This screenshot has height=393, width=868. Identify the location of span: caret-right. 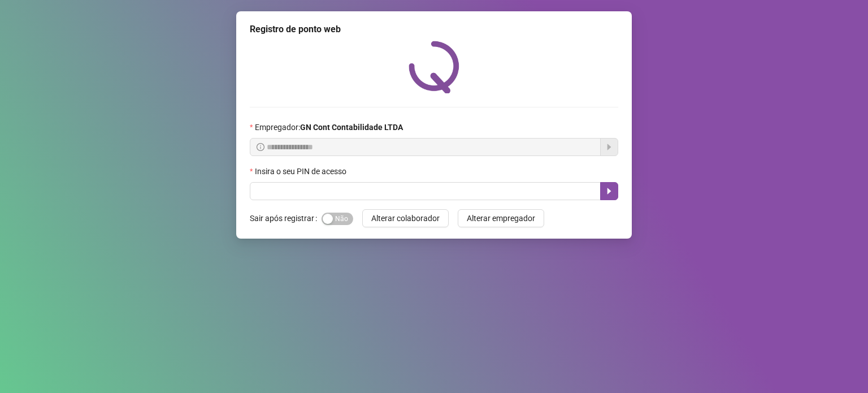
(609, 191).